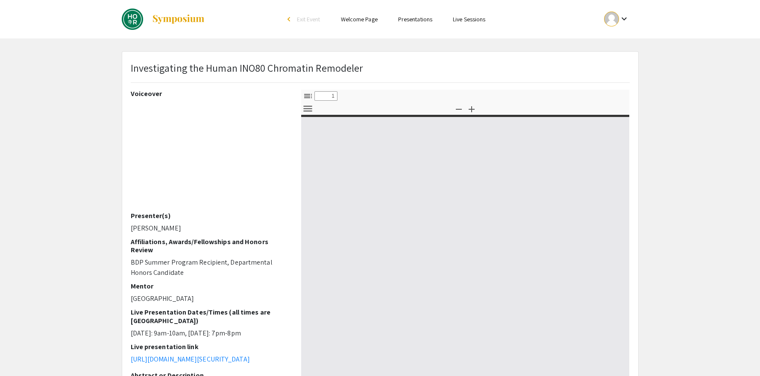 This screenshot has width=760, height=376. What do you see at coordinates (308, 96) in the screenshot?
I see `button: Toggle Sidebar` at bounding box center [308, 96].